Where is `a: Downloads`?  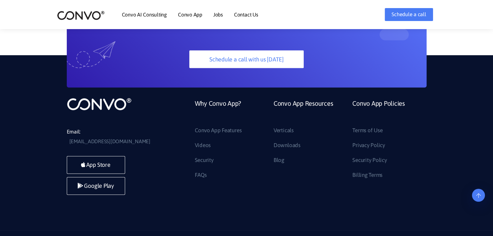
a: Downloads is located at coordinates (287, 146).